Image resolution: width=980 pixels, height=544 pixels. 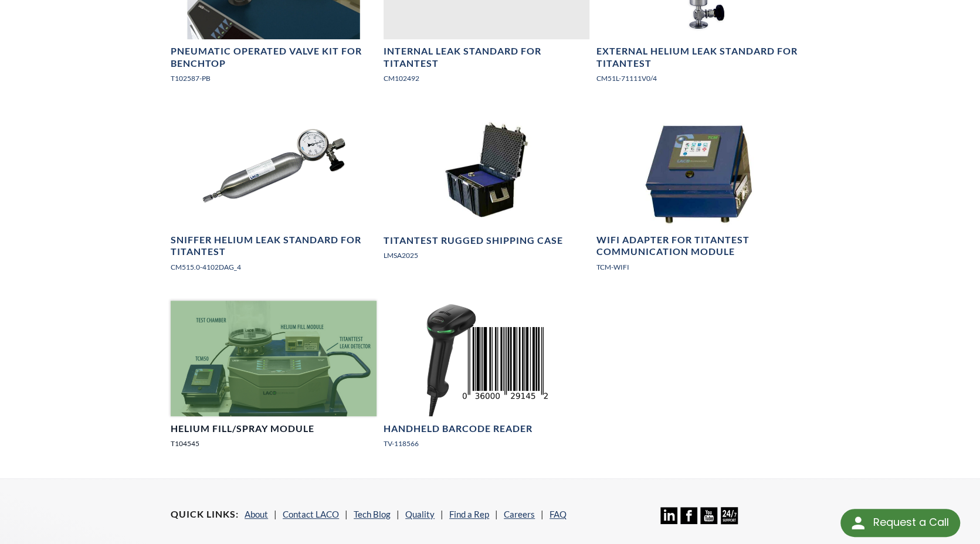 I want to click on a: Quality, so click(x=420, y=514).